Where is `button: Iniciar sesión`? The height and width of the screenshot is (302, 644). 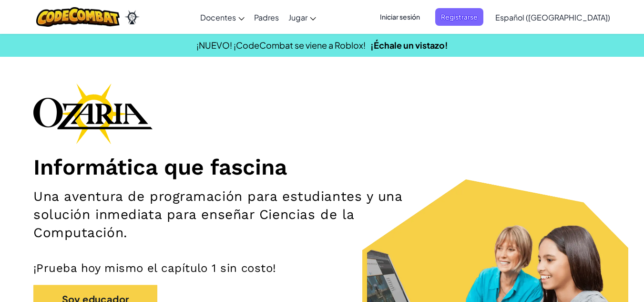 button: Iniciar sesión is located at coordinates (400, 17).